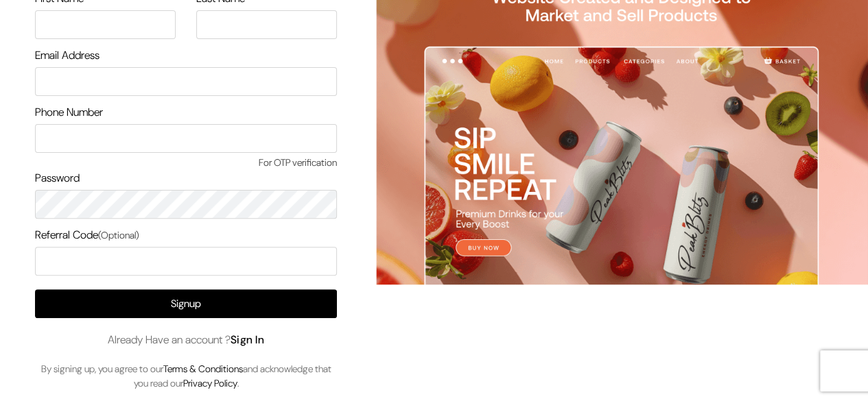  I want to click on span: Already Have an account ?, so click(186, 340).